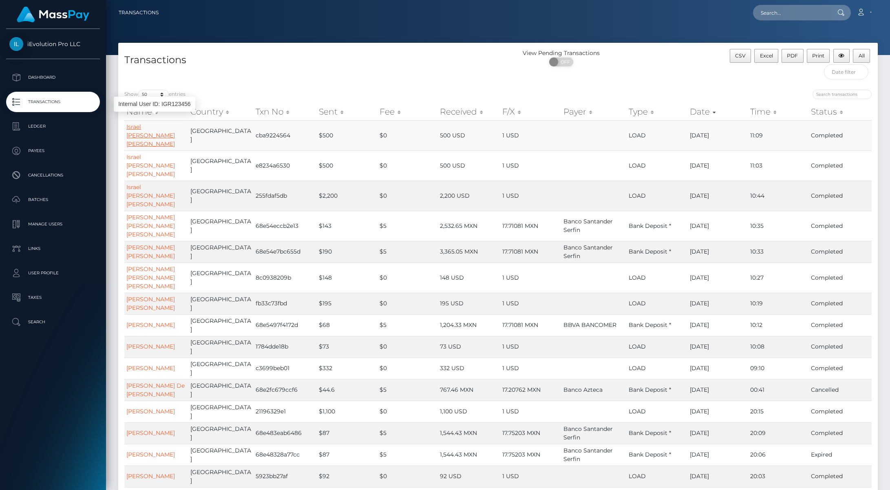 This screenshot has height=490, width=890. I want to click on td: 11:03, so click(778, 166).